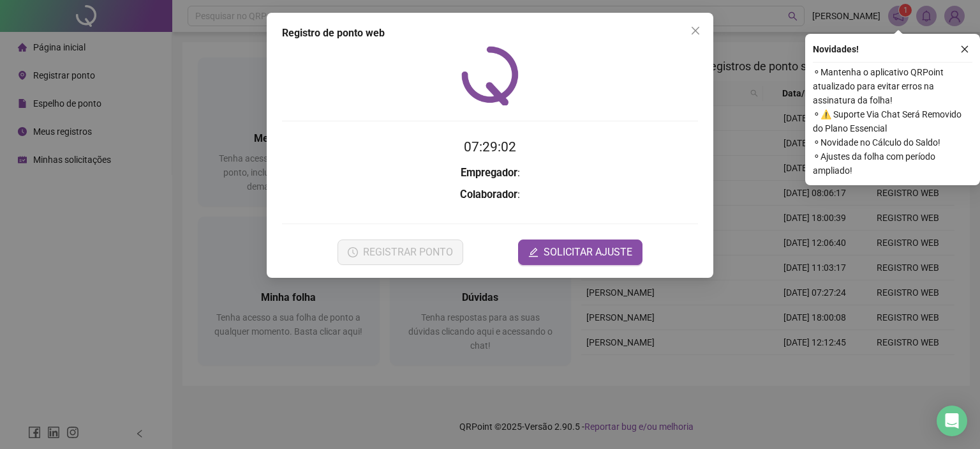 This screenshot has width=980, height=449. What do you see at coordinates (490, 147) in the screenshot?
I see `time: 07:29:02` at bounding box center [490, 147].